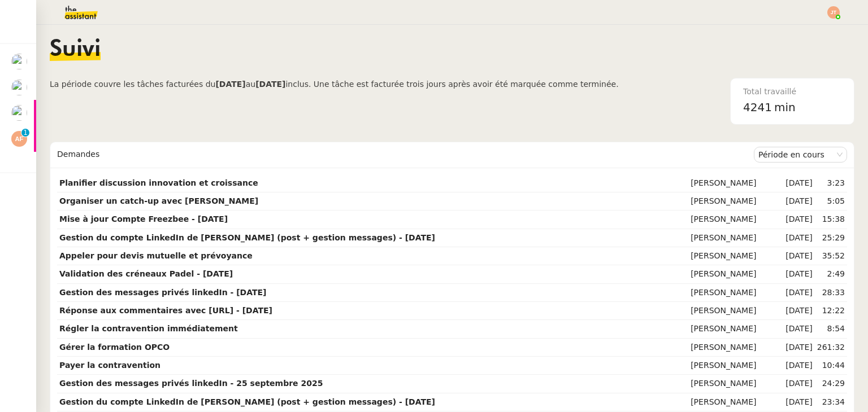 The height and width of the screenshot is (412, 868). What do you see at coordinates (800, 155) in the screenshot?
I see `nz-select-item: Période en cours` at bounding box center [800, 155].